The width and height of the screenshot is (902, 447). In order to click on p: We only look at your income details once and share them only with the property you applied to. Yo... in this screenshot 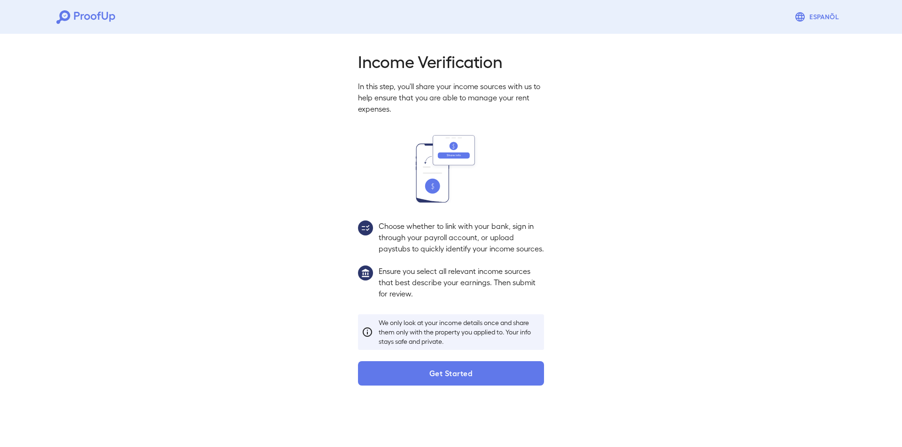, I will do `click(459, 332)`.